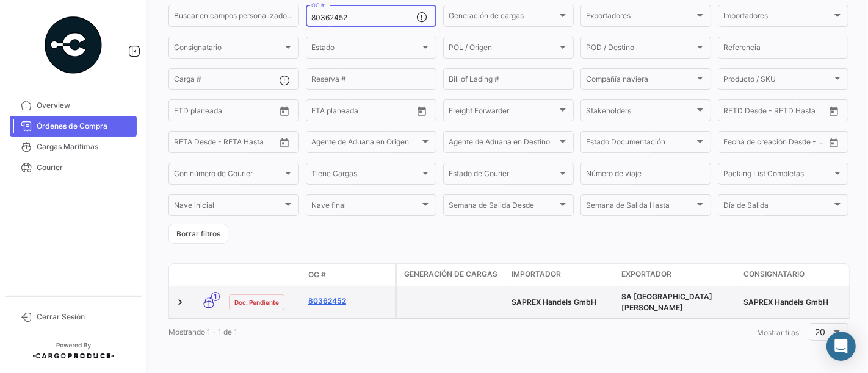  I want to click on span: Agente de Aduana en Origen, so click(365, 144).